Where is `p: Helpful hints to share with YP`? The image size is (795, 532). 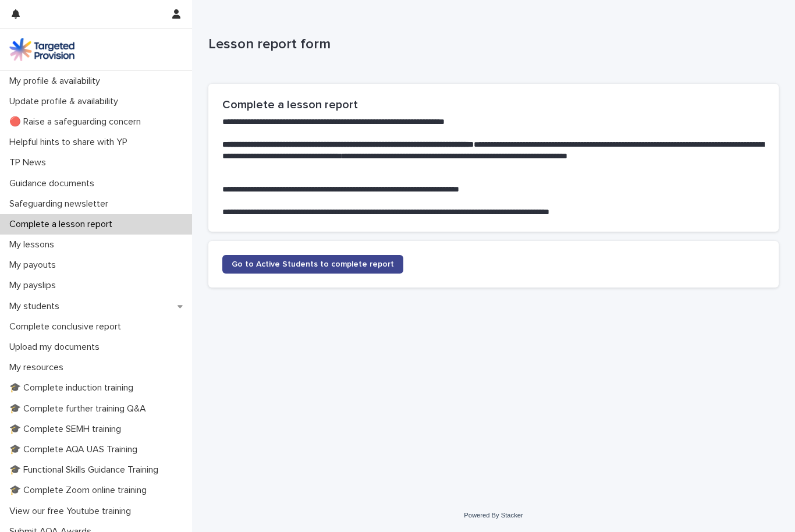 p: Helpful hints to share with YP is located at coordinates (70, 142).